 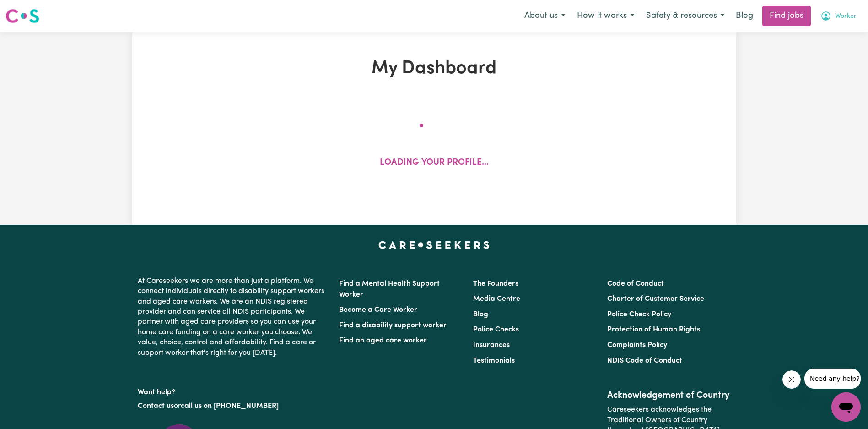 What do you see at coordinates (23, 16) in the screenshot?
I see `a: Careseekers logo` at bounding box center [23, 16].